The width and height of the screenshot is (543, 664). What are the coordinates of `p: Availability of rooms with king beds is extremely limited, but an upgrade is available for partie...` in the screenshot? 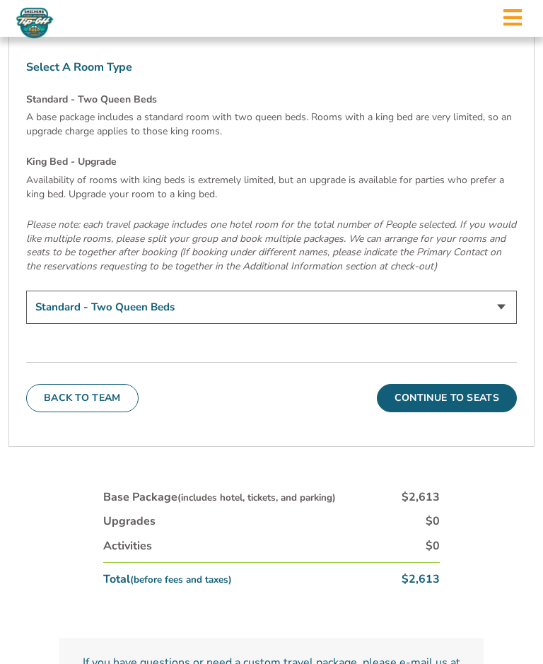 It's located at (271, 187).